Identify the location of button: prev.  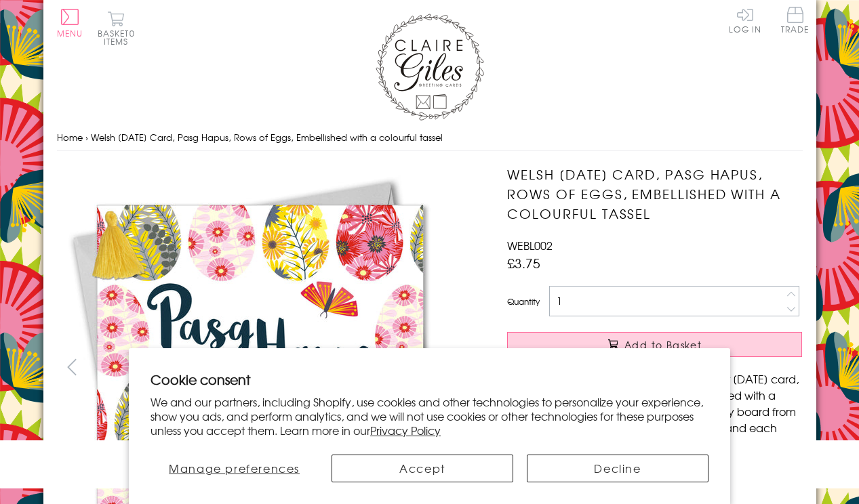
(72, 366).